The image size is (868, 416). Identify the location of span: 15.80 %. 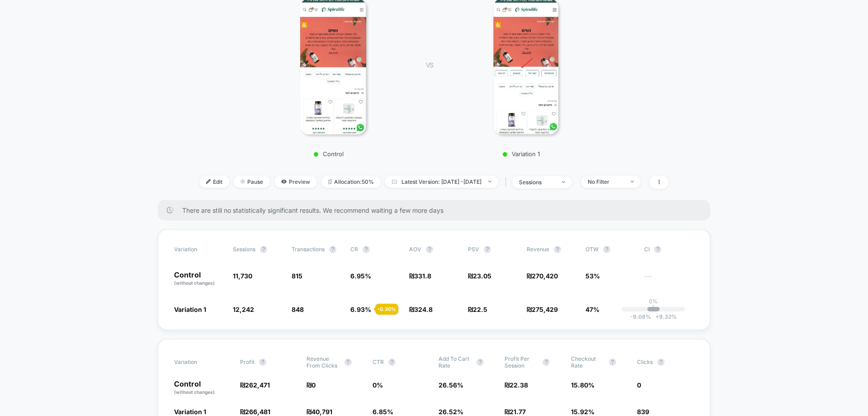
(582, 385).